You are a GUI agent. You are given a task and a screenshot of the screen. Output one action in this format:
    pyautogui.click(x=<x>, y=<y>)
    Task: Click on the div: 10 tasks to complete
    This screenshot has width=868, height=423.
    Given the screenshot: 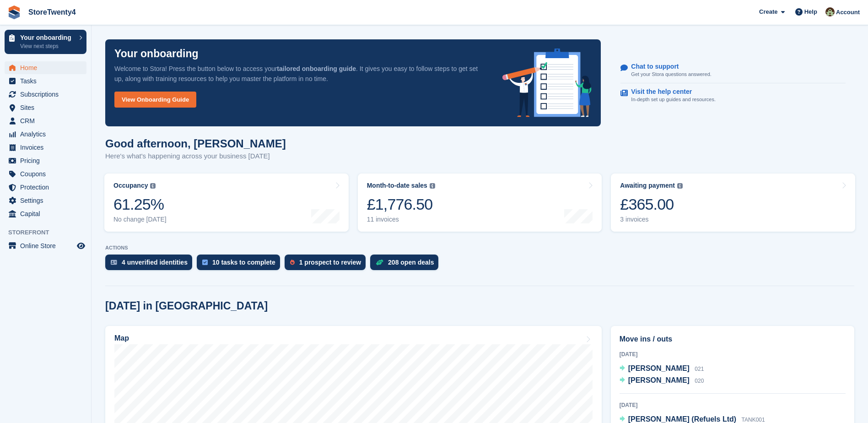 What is the action you would take?
    pyautogui.click(x=244, y=262)
    